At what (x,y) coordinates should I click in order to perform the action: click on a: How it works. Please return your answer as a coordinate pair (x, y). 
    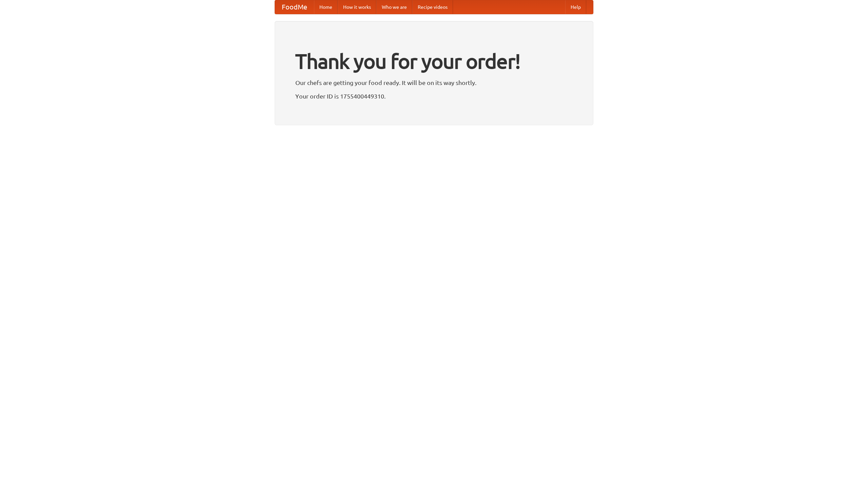
    Looking at the image, I should click on (357, 7).